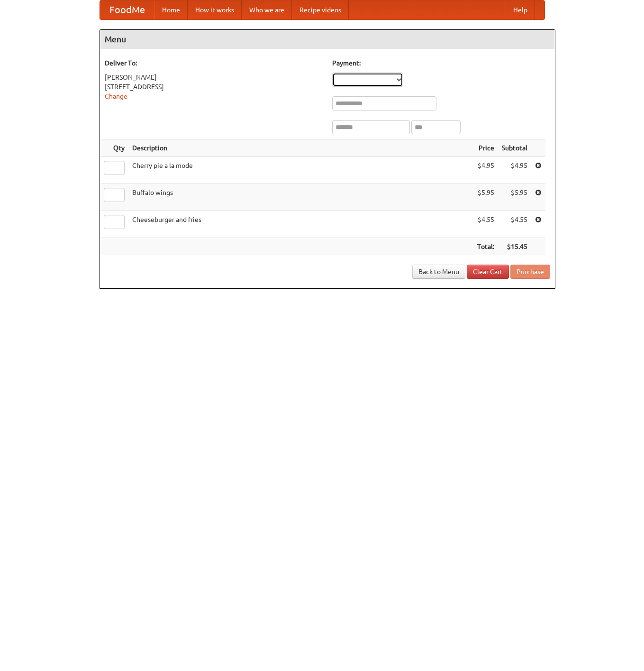 The image size is (644, 671). I want to click on h4: Menu, so click(327, 39).